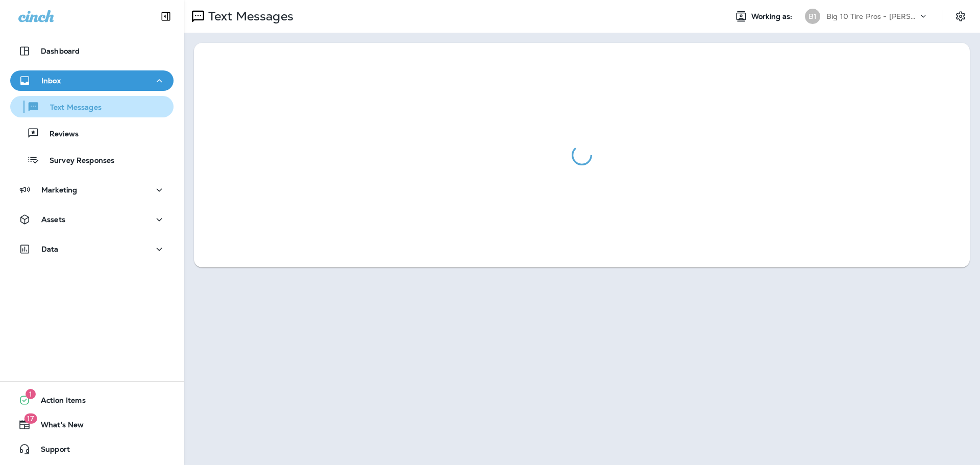 The width and height of the screenshot is (980, 465). What do you see at coordinates (50, 249) in the screenshot?
I see `p: Data` at bounding box center [50, 249].